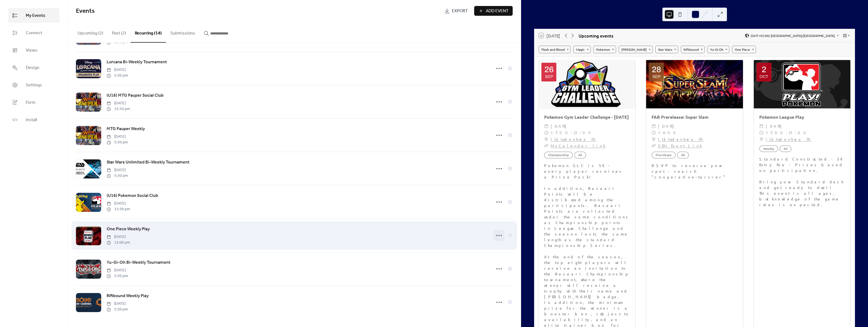  I want to click on a: (U16) MTG Pauper Social Club, so click(135, 95).